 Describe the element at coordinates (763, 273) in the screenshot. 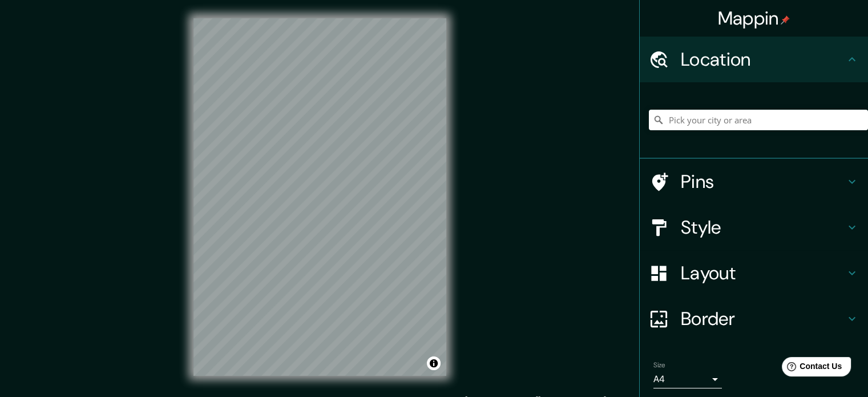

I see `h4: Layout` at that location.